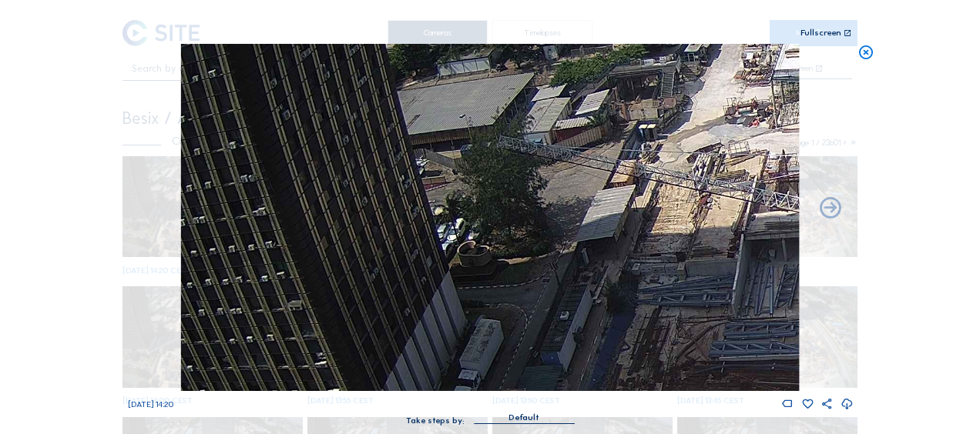  I want to click on div: Take steps by:, so click(435, 420).